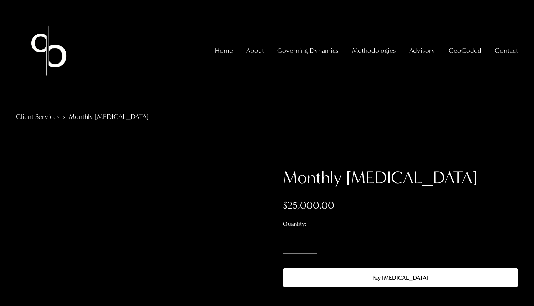 The height and width of the screenshot is (306, 534). I want to click on span: Advisory, so click(422, 50).